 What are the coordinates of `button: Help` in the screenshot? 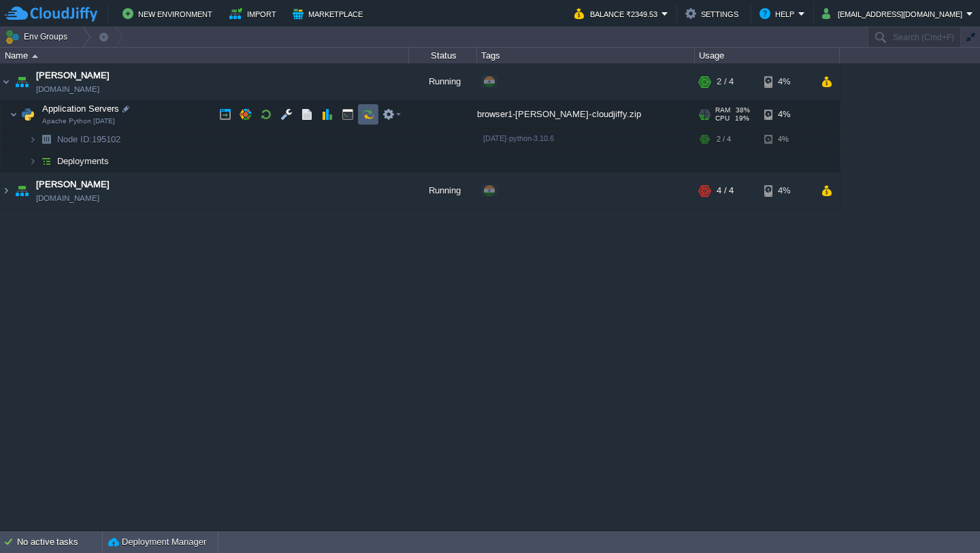 It's located at (779, 13).